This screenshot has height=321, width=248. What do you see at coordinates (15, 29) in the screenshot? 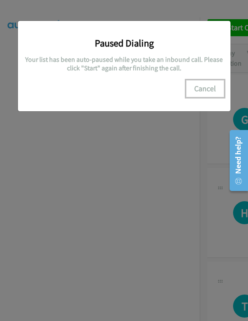
I see `div: Need help?` at bounding box center [15, 29].